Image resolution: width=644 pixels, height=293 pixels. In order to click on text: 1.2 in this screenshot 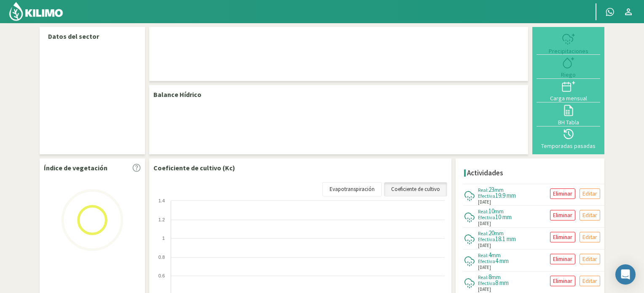, I will do `click(161, 220)`.